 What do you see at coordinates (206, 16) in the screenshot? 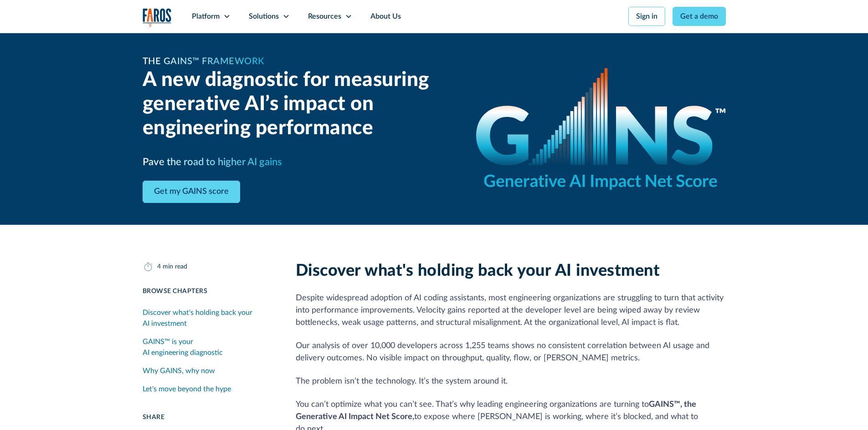
I see `div: Platform` at bounding box center [206, 16].